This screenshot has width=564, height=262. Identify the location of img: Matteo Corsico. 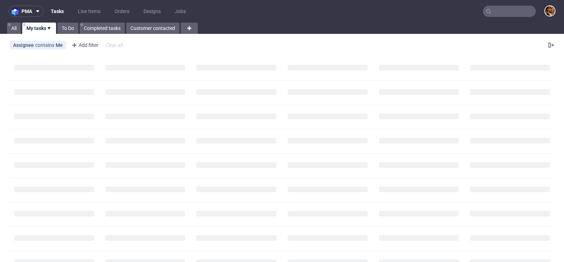
(549, 11).